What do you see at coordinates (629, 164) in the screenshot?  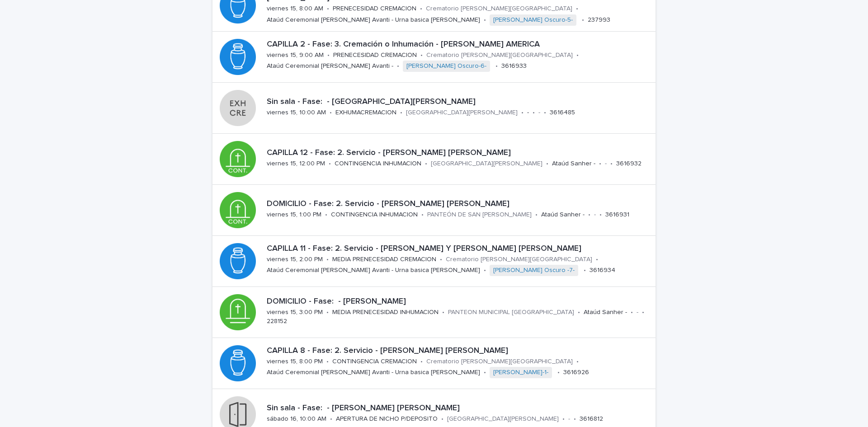 I see `p: 3616932` at bounding box center [629, 164].